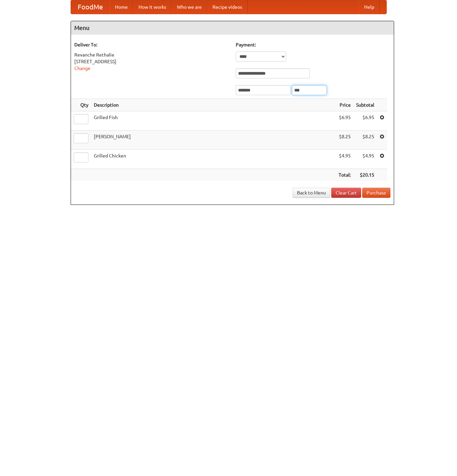 The width and height of the screenshot is (457, 476). Describe the element at coordinates (90, 7) in the screenshot. I see `a: FoodMe` at that location.